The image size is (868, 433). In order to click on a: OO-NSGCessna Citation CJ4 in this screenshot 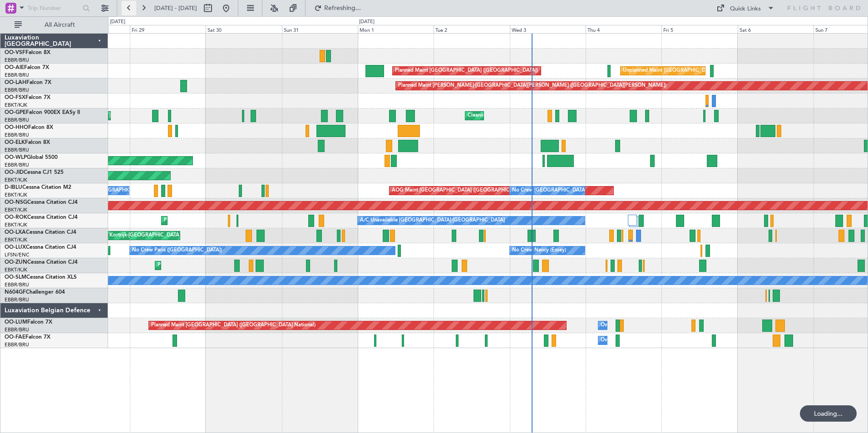, I will do `click(41, 203)`.